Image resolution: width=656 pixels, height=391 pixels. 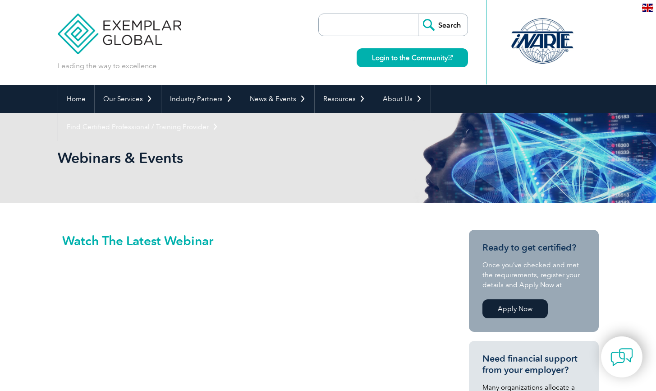 I want to click on a: Resources, so click(x=344, y=99).